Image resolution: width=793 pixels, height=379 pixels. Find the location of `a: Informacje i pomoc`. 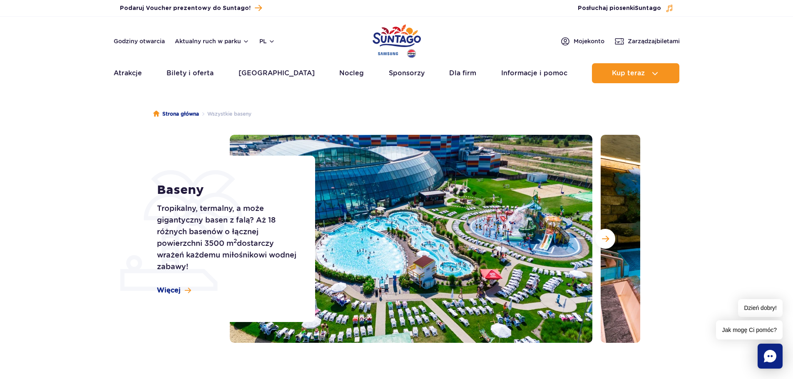

a: Informacje i pomoc is located at coordinates (534, 73).